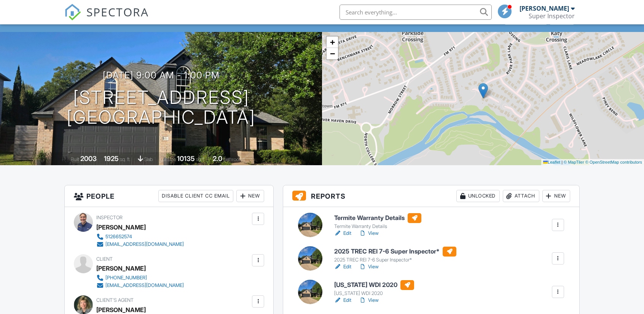 This screenshot has height=314, width=644. What do you see at coordinates (196, 196) in the screenshot?
I see `div: Disable Client CC Email` at bounding box center [196, 196].